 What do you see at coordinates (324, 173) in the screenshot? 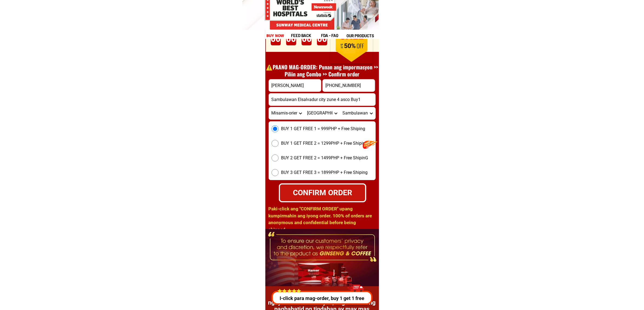
I see `span: BUY 3 GET FREE 3 = 1899PHP + Free Shiping` at bounding box center [324, 173].